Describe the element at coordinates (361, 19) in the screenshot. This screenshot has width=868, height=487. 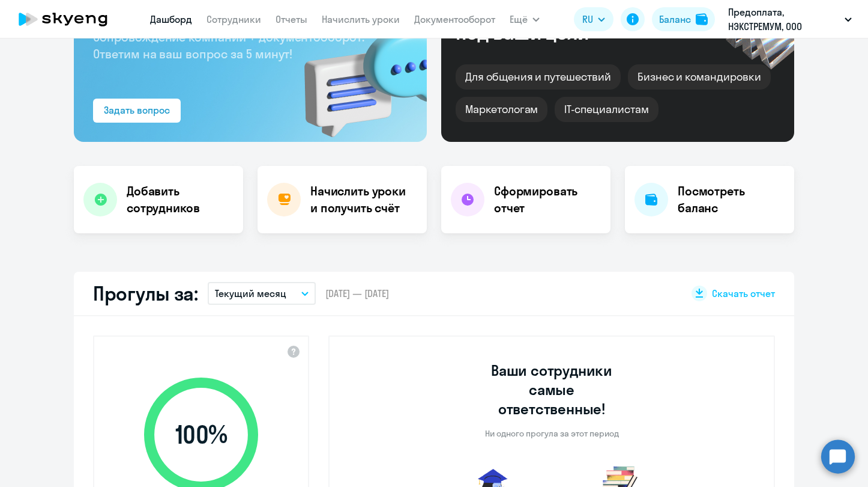
I see `a: Начислить уроки` at that location.